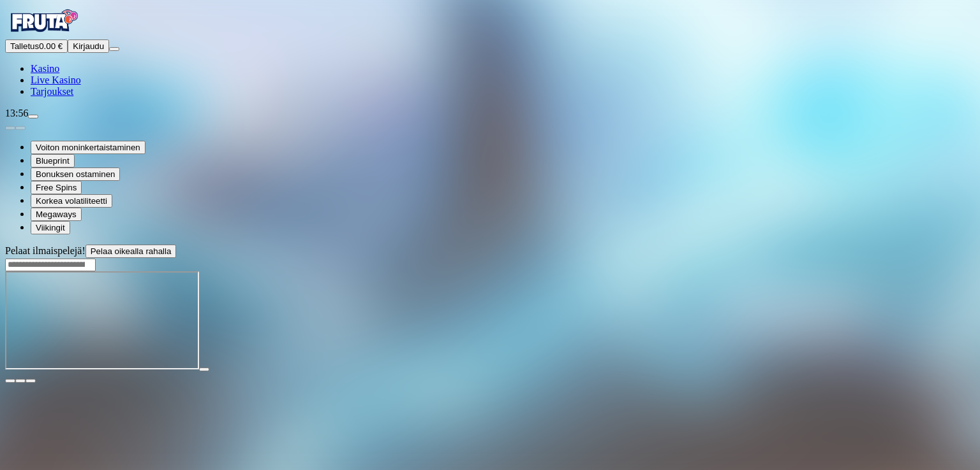 Image resolution: width=980 pixels, height=470 pixels. What do you see at coordinates (56, 214) in the screenshot?
I see `span: Megaways` at bounding box center [56, 214].